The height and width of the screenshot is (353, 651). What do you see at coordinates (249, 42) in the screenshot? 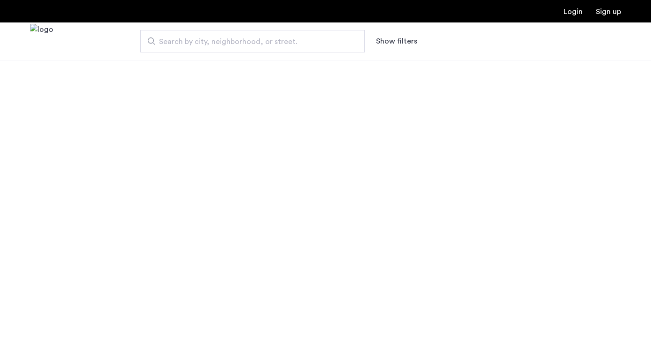
I see `span: Search by city, neighborhood, or street.` at bounding box center [249, 42].